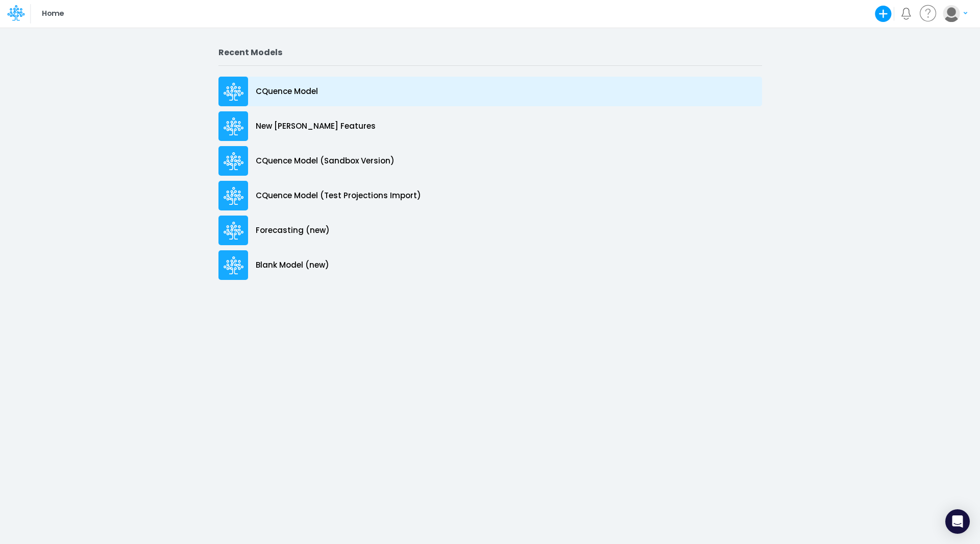 This screenshot has height=544, width=980. What do you see at coordinates (325, 161) in the screenshot?
I see `p: CQuence Model (Sandbox Version)` at bounding box center [325, 161].